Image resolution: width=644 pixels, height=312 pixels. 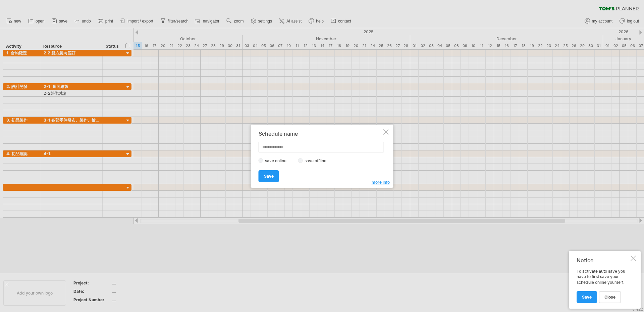 What do you see at coordinates (317, 160) in the screenshot?
I see `label: save offline` at bounding box center [317, 160].